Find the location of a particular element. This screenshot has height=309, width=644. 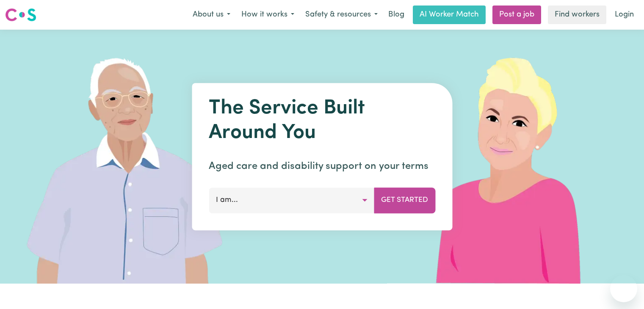

a: Blog is located at coordinates (396, 15).